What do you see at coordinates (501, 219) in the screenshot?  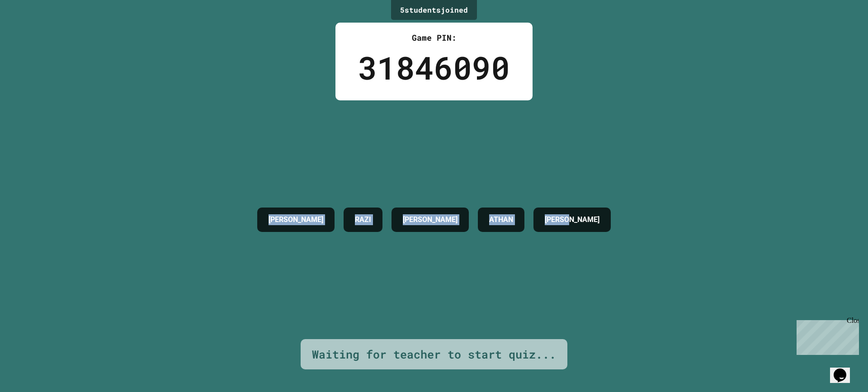 I see `h4: ATHAN` at bounding box center [501, 219].